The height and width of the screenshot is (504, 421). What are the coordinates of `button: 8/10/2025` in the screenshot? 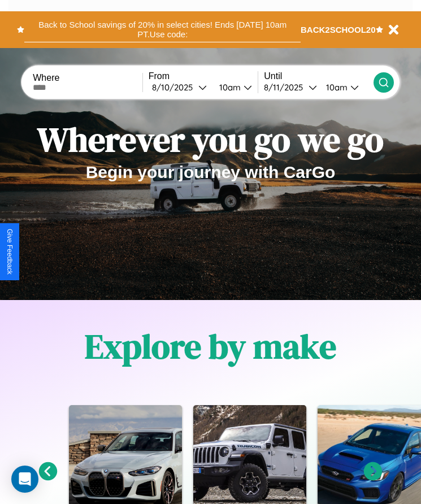 It's located at (179, 87).